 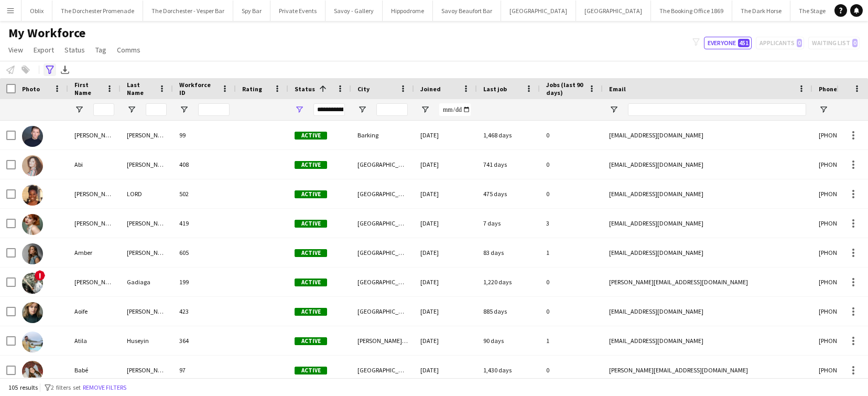 I want to click on img: Aoife O’Donovan, so click(x=32, y=313).